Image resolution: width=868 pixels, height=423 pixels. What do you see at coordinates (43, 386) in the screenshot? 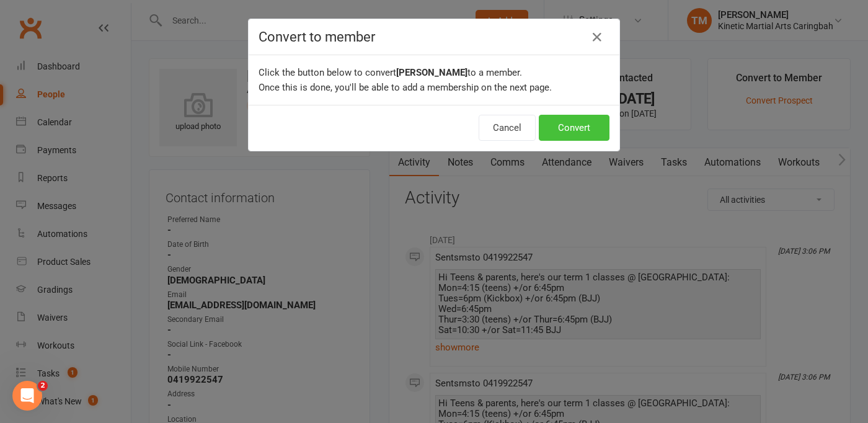
I see `span: 2` at bounding box center [43, 386].